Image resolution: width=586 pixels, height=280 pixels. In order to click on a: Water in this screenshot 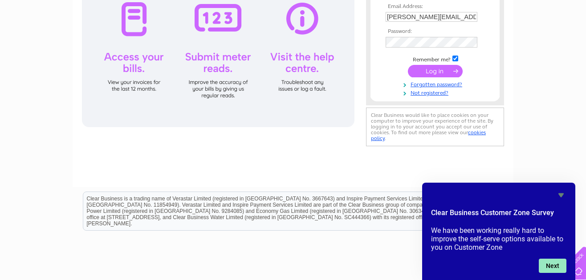, I will do `click(470, 41)`.